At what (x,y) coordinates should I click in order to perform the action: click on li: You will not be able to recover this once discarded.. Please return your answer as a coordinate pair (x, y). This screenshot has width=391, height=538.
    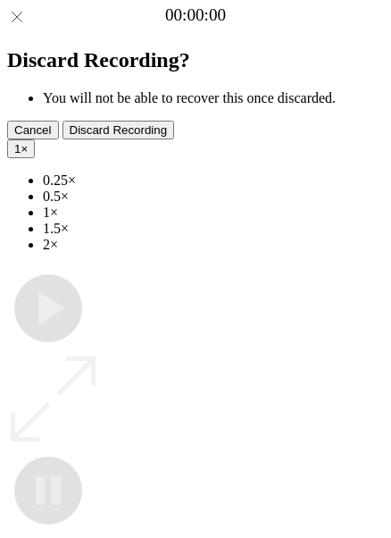
    Looking at the image, I should click on (214, 98).